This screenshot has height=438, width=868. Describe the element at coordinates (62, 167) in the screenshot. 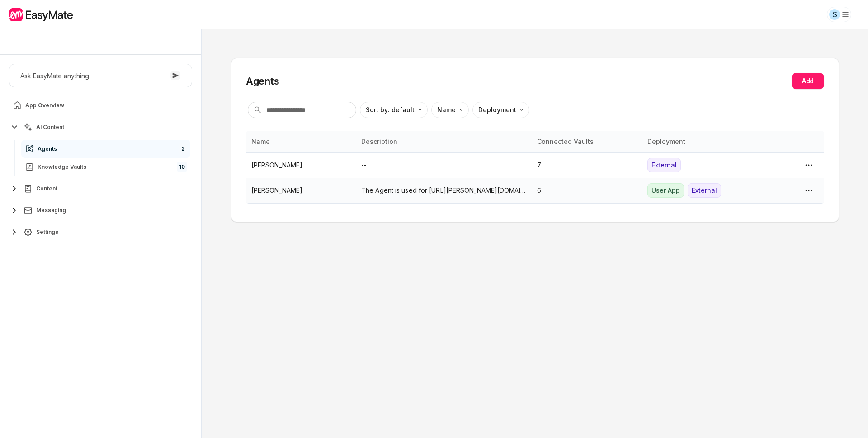

I see `span: Knowledge Vaults` at that location.